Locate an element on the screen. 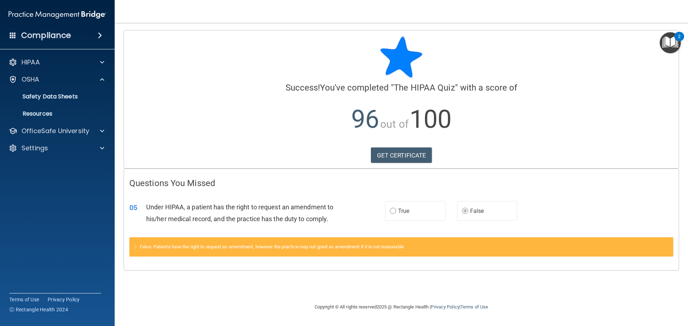 Image resolution: width=688 pixels, height=326 pixels. a: GET CERTIFICATE is located at coordinates (401, 155).